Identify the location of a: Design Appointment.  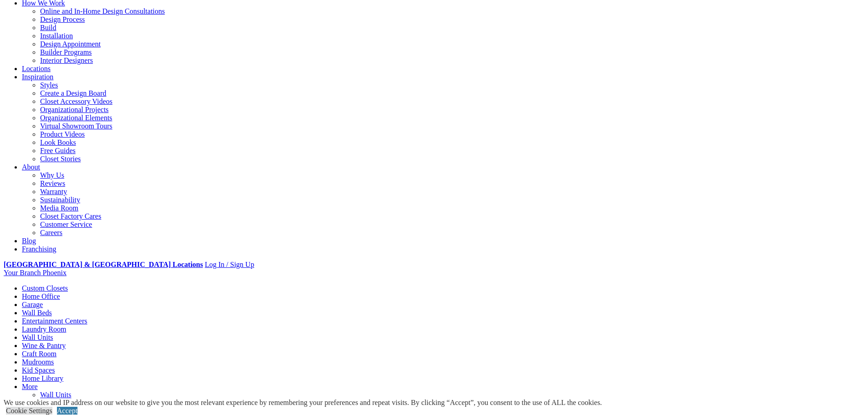
(71, 44).